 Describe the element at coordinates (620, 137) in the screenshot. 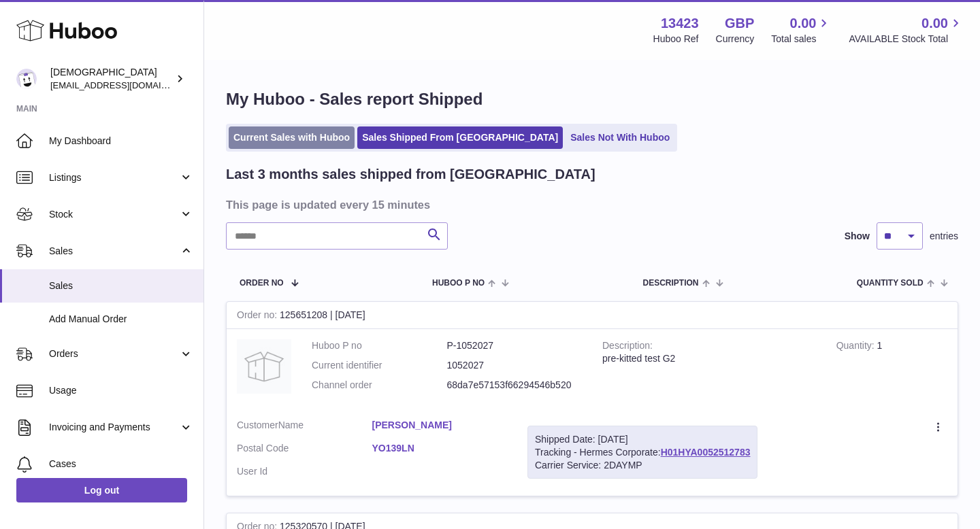

I see `a: Sales Not With Huboo` at that location.